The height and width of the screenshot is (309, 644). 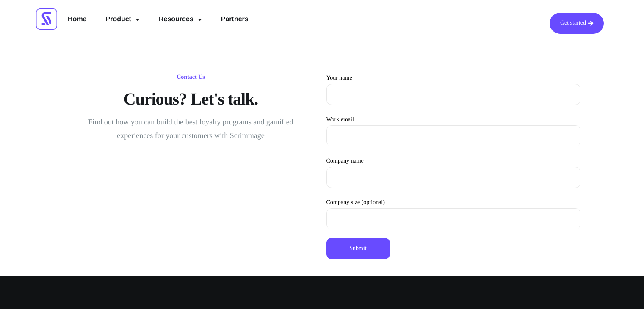 I want to click on input: Company name, so click(x=453, y=177).